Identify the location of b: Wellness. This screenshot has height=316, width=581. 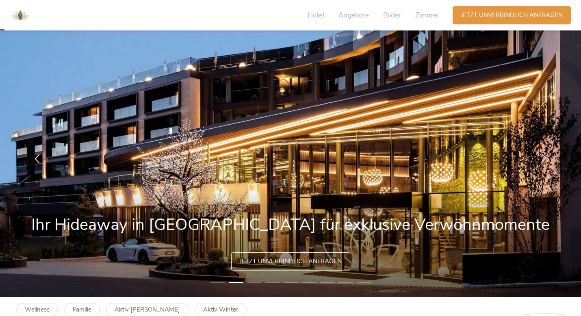
(37, 310).